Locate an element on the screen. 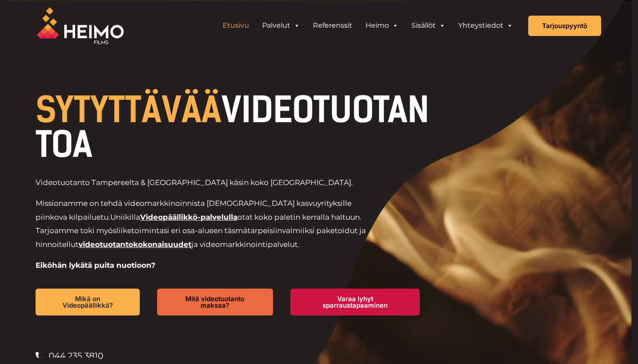 Image resolution: width=638 pixels, height=364 pixels. span: Mikä on Videopäällikkö? is located at coordinates (88, 302).